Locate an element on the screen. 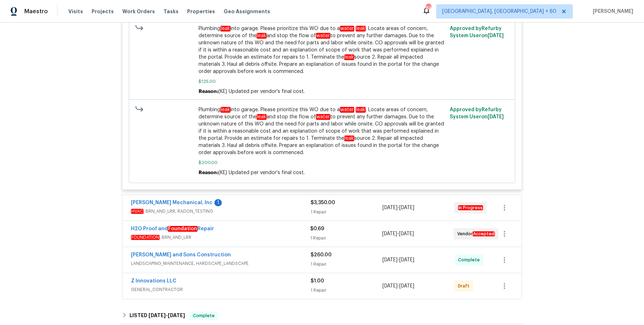 This screenshot has height=325, width=644. span: LANDSCAPING_MAINTENANCE, HARDSCAPE_LANDSCAPE is located at coordinates (221, 264).